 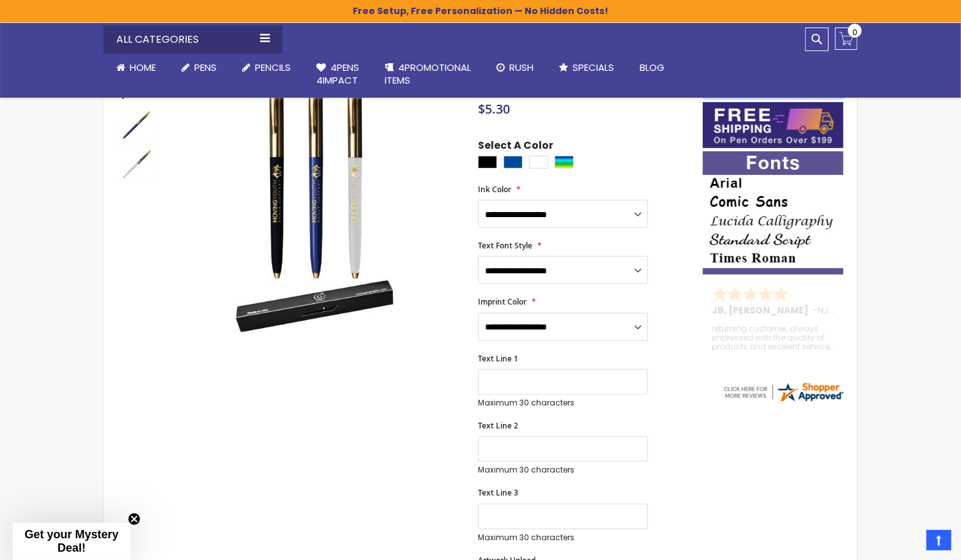 What do you see at coordinates (205, 67) in the screenshot?
I see `span: Pens` at bounding box center [205, 67].